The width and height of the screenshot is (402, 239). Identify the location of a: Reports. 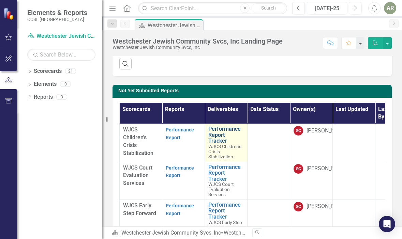
(43, 97).